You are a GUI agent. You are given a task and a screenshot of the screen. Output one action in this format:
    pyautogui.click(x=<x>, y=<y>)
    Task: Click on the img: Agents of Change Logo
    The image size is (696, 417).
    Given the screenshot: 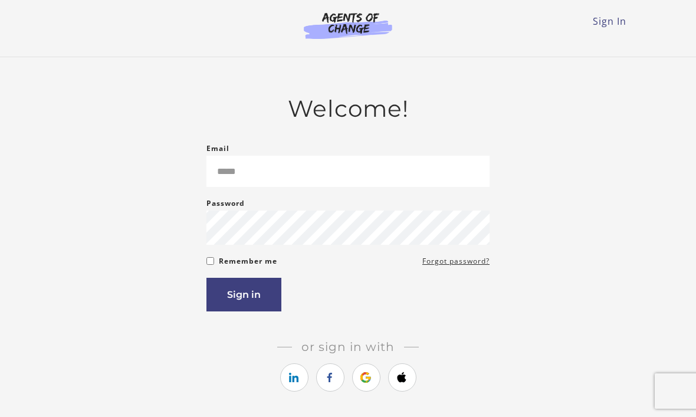 What is the action you would take?
    pyautogui.click(x=348, y=25)
    